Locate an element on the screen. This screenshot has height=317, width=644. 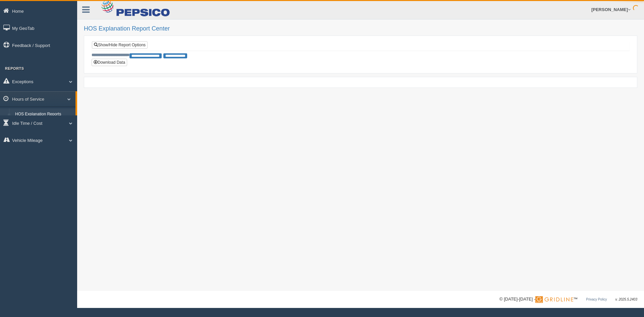
button: Download Data is located at coordinates (110, 62).